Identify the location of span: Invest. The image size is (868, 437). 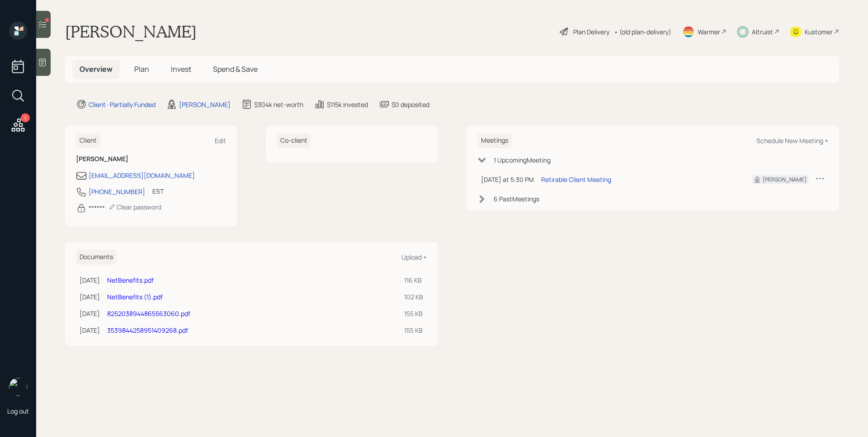
(181, 69).